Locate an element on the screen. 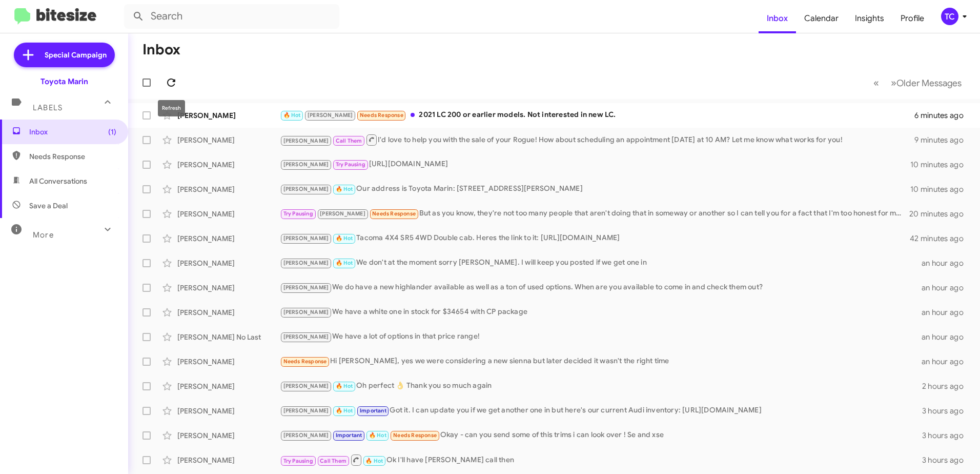  div: 6 minutes ago is located at coordinates (943, 116).